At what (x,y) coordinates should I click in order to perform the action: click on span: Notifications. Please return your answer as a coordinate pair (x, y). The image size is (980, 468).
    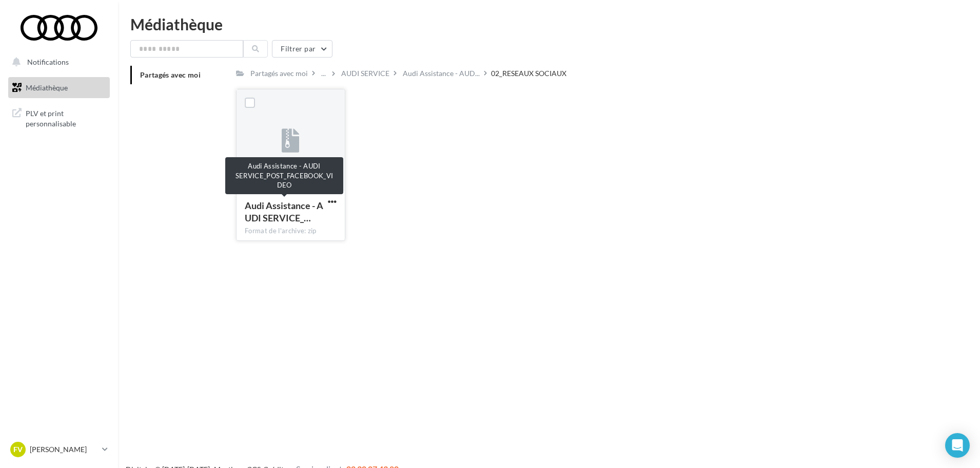
    Looking at the image, I should click on (47, 62).